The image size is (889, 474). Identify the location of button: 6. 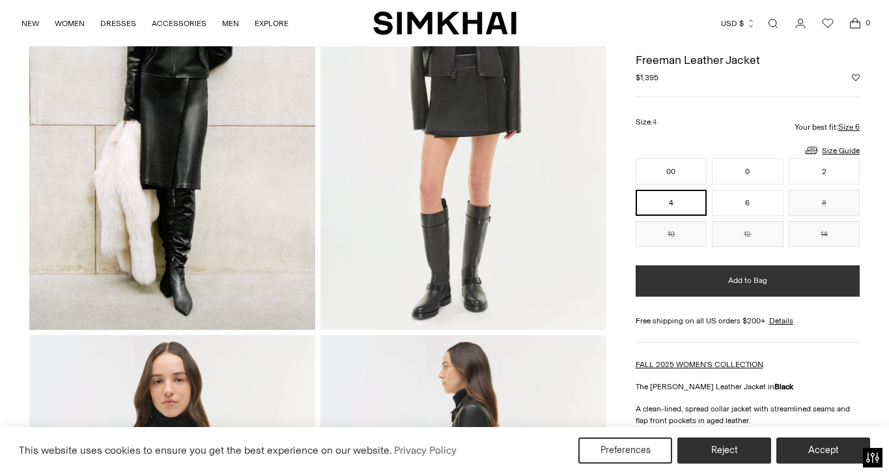
(747, 203).